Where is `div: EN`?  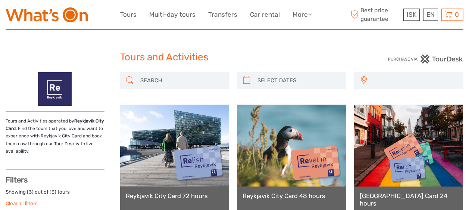
div: EN is located at coordinates (430, 15).